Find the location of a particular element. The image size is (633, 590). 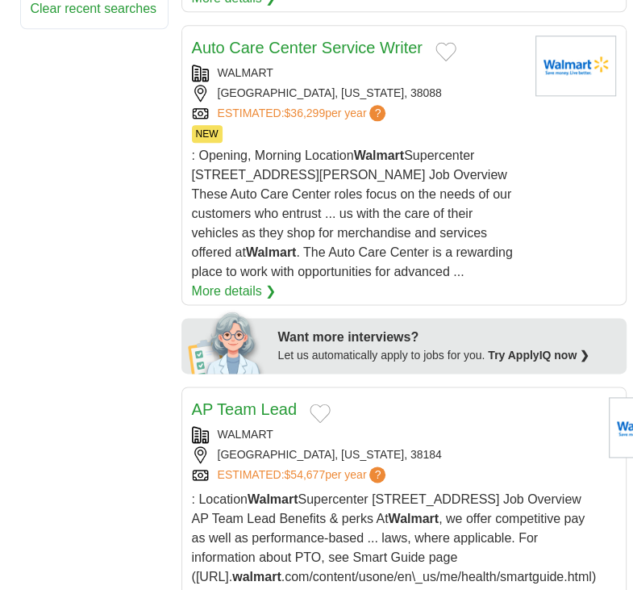

span: $54,677 is located at coordinates (304, 474).